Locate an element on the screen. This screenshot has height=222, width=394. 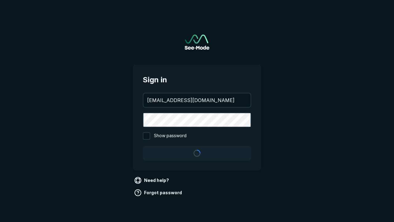
input: your@email.com is located at coordinates (197, 100).